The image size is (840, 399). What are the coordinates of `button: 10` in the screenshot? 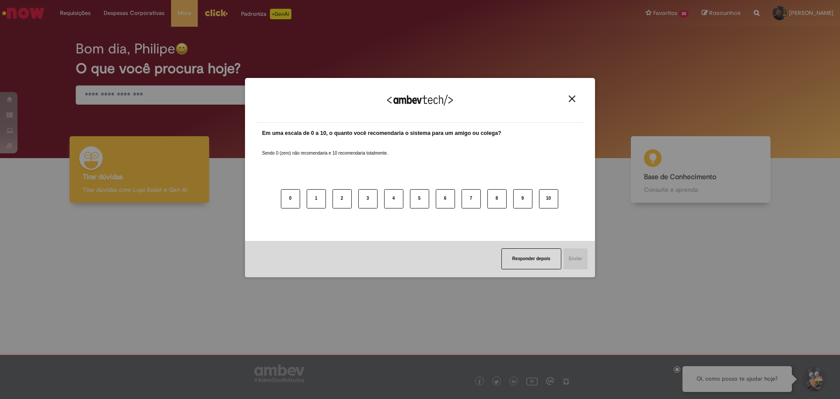 It's located at (549, 199).